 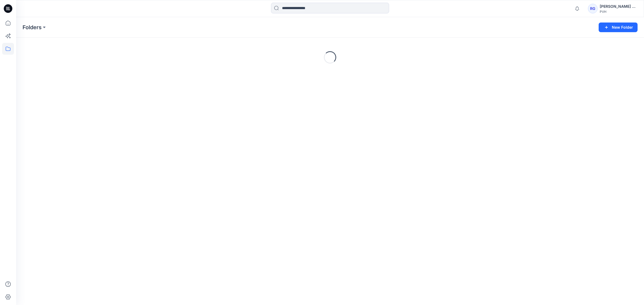 I want to click on div: PVH, so click(x=619, y=12).